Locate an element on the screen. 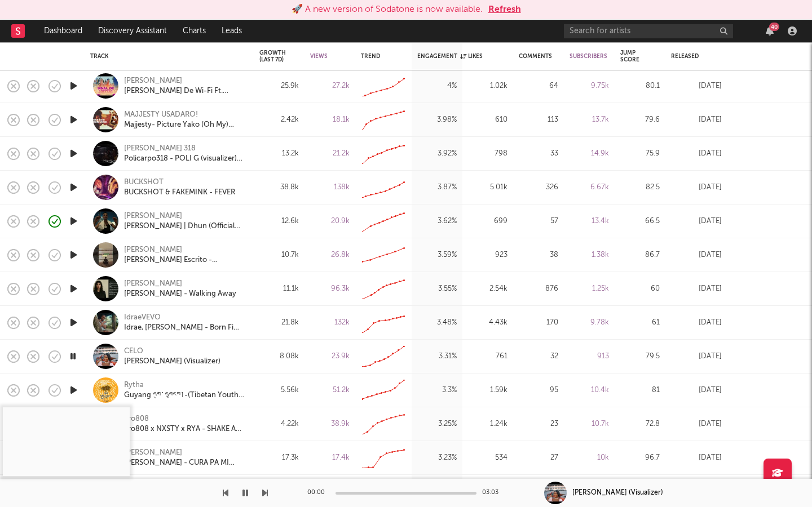  div: 64 is located at coordinates (538, 86).